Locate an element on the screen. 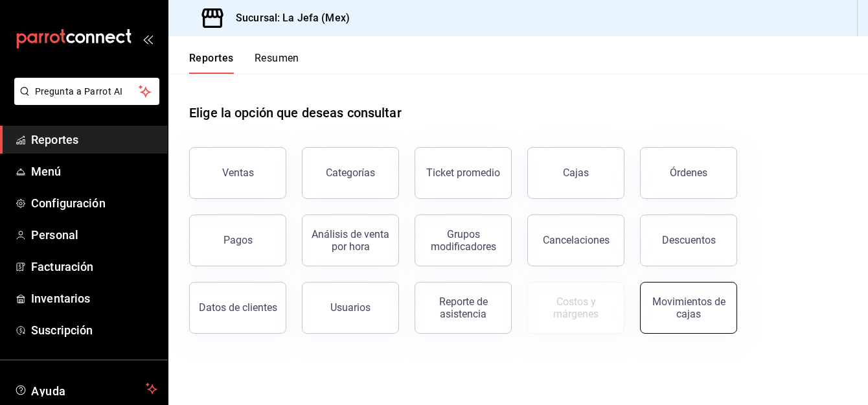  span: Reportes is located at coordinates (94, 140).